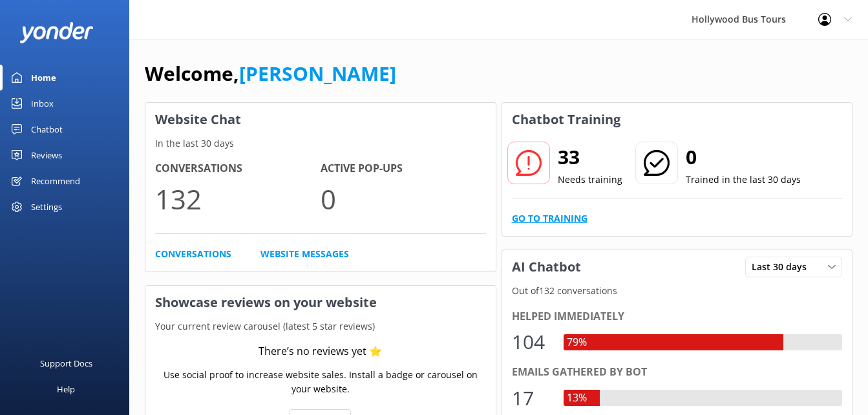 This screenshot has width=868, height=415. What do you see at coordinates (590, 180) in the screenshot?
I see `p: Needs training` at bounding box center [590, 180].